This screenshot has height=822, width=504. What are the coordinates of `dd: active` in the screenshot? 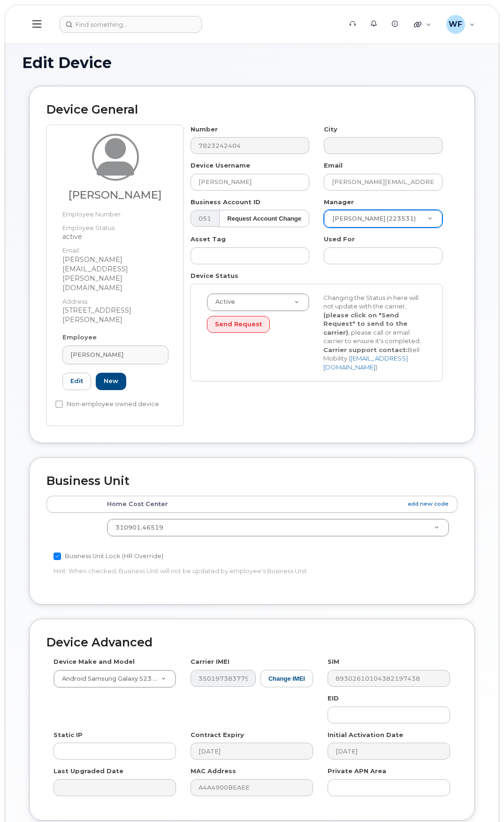 It's located at (116, 237).